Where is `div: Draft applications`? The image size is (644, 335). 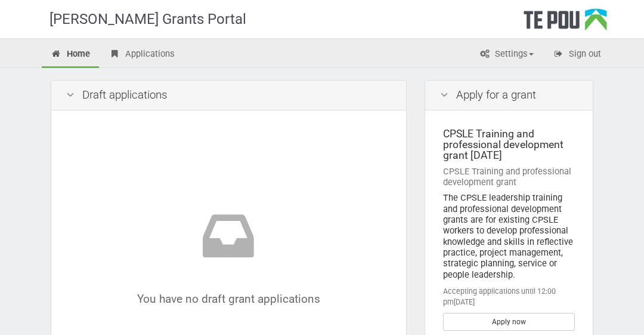
div: Draft applications is located at coordinates (228, 95).